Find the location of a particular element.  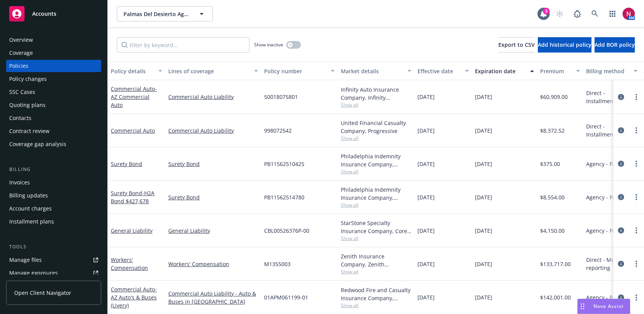

button: Add BOR policy is located at coordinates (615, 45).